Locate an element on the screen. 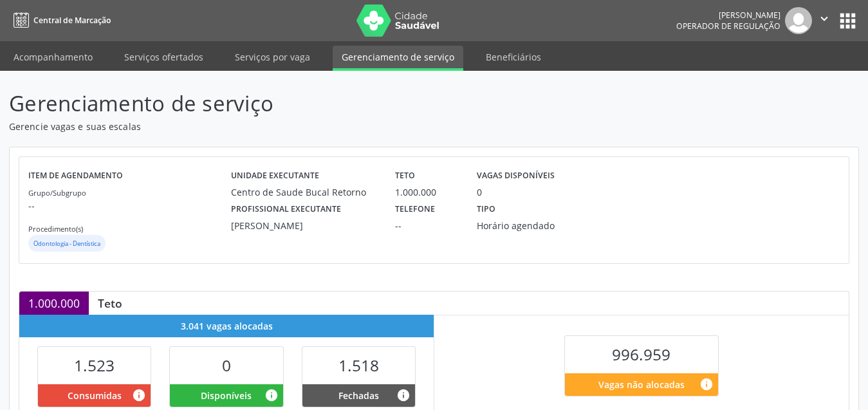  span: 1.523 is located at coordinates (94, 365).